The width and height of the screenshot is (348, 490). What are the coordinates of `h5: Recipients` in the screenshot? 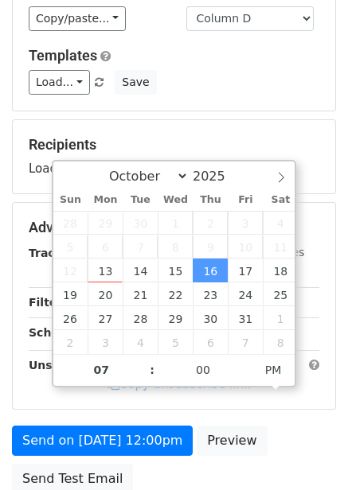 It's located at (173, 145).